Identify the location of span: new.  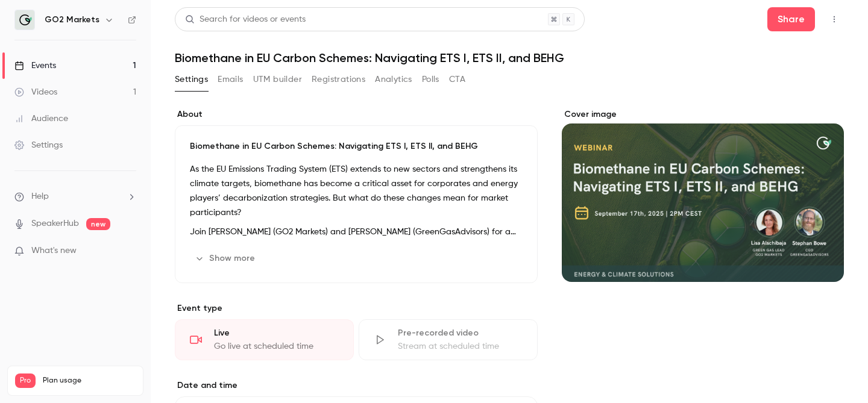
(99, 224).